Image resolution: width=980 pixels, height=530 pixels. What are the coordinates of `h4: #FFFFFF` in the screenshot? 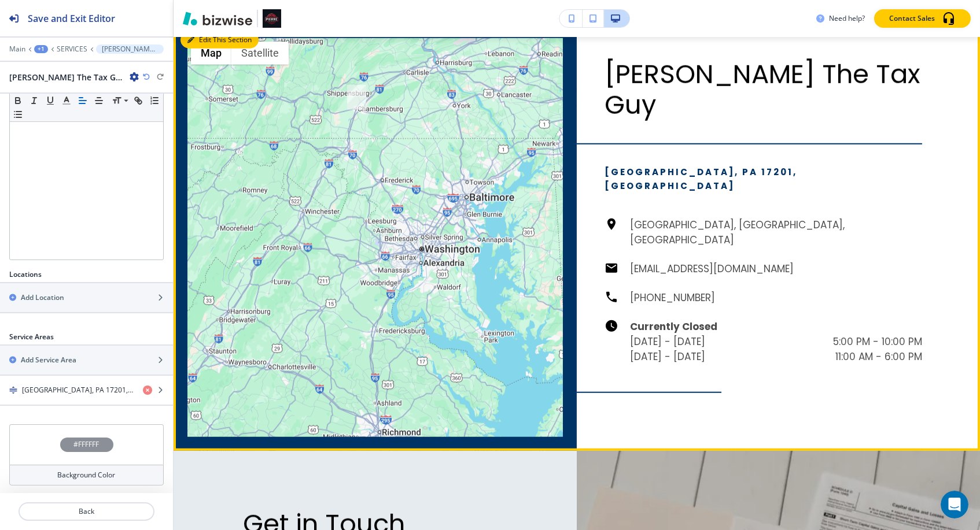 It's located at (87, 445).